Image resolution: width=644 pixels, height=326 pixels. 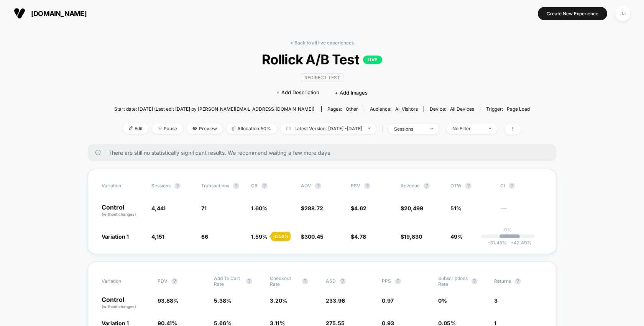 What do you see at coordinates (495, 301) in the screenshot?
I see `span: 3` at bounding box center [495, 301].